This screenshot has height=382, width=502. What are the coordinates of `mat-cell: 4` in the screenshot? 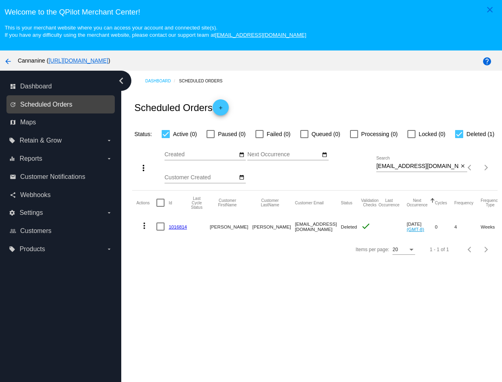 It's located at (467, 227).